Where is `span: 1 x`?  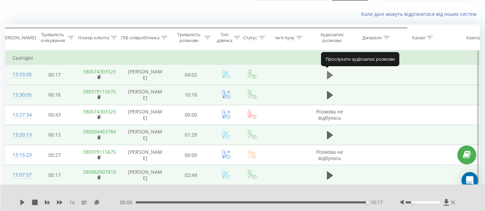 span: 1 x is located at coordinates (72, 203).